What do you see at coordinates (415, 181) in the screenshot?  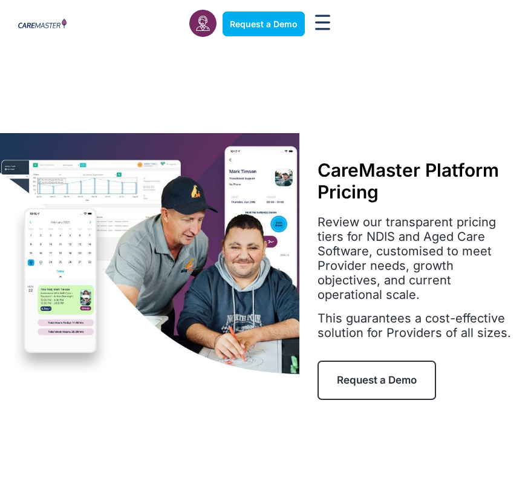 I see `h1: CareMaster Platform Pricing` at bounding box center [415, 181].